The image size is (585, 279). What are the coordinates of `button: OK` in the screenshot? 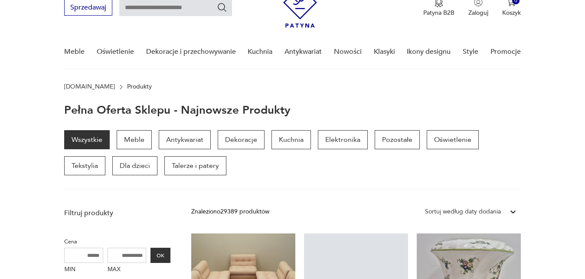 It's located at (160, 255).